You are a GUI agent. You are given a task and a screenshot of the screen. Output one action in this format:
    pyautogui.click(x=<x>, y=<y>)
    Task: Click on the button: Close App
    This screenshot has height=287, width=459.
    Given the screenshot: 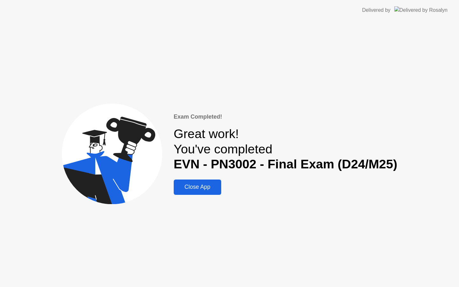 What is the action you would take?
    pyautogui.click(x=197, y=187)
    